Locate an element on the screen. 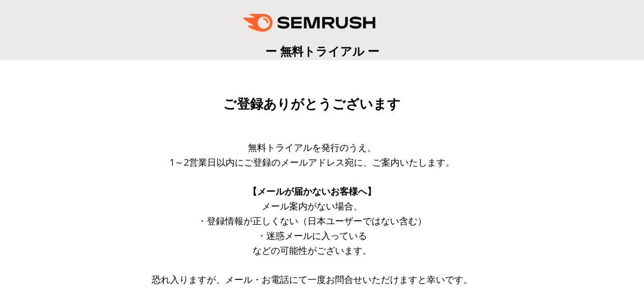  span: などの可能性がございます。 is located at coordinates (312, 250).